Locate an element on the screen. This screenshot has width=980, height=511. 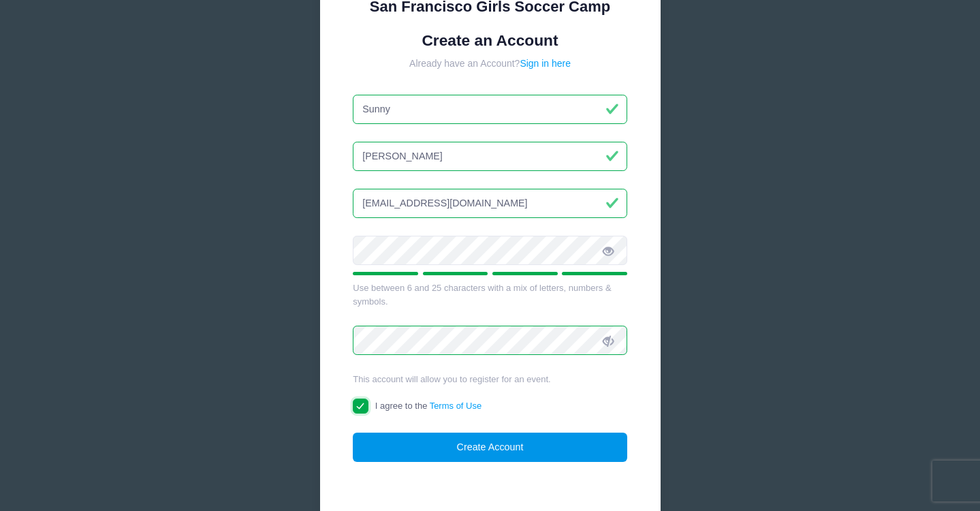
input: Last Name is located at coordinates (490, 156).